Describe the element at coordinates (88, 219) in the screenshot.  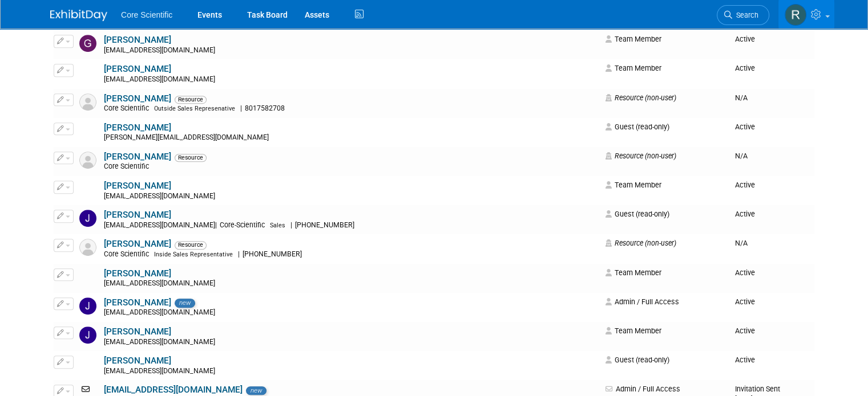
I see `img: John Bobrytzke` at that location.